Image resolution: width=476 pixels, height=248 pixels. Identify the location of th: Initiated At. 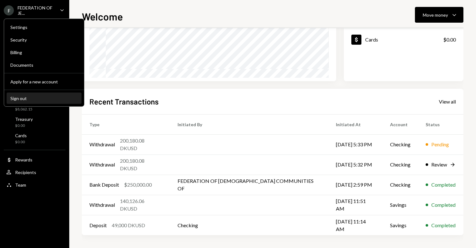
(356, 124).